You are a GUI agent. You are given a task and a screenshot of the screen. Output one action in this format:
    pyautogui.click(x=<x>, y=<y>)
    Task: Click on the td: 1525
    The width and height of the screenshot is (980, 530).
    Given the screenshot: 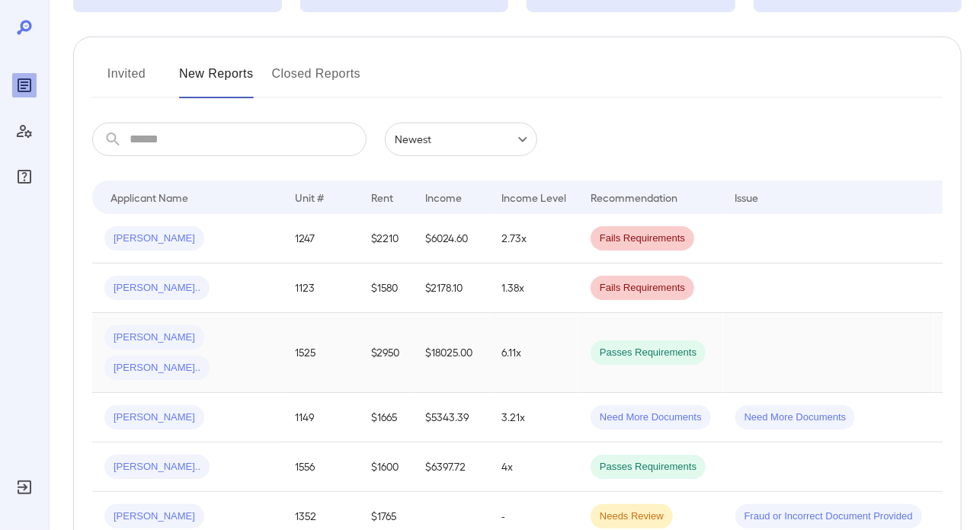 What is the action you would take?
    pyautogui.click(x=321, y=353)
    